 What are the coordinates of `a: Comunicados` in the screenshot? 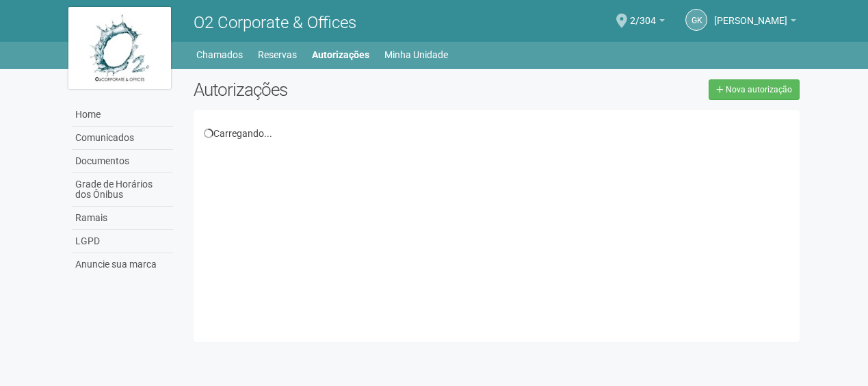 It's located at (123, 138).